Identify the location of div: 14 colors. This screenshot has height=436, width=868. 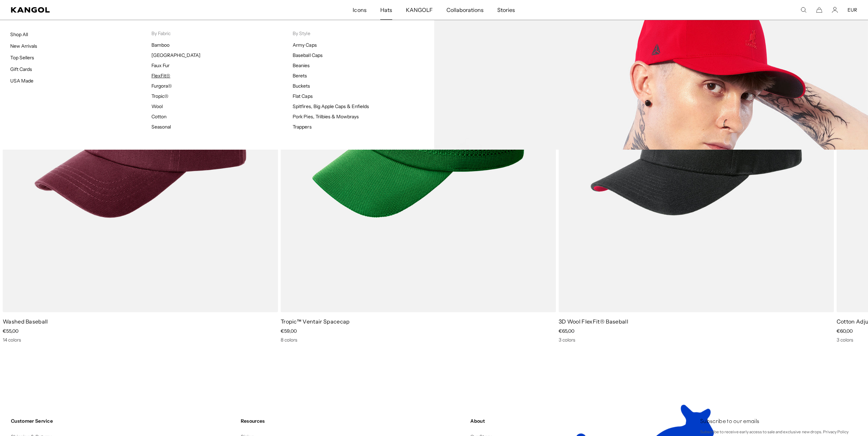
(140, 340).